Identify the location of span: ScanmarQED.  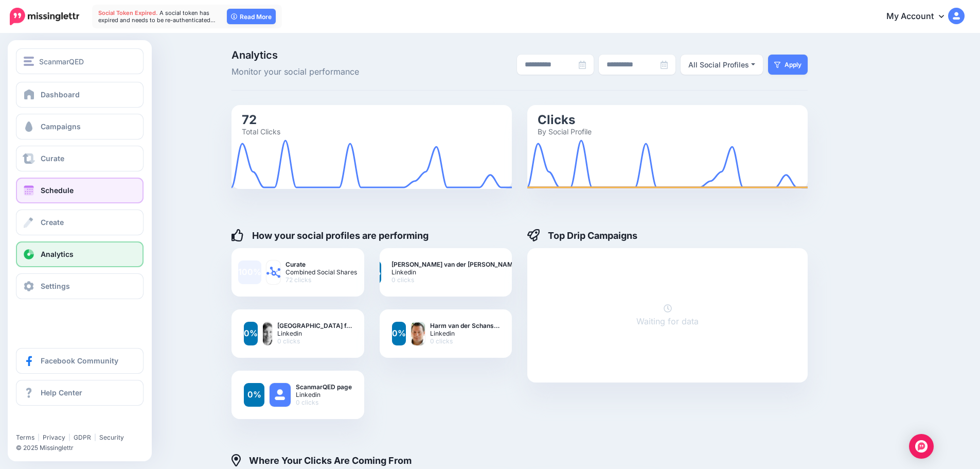
(61, 61).